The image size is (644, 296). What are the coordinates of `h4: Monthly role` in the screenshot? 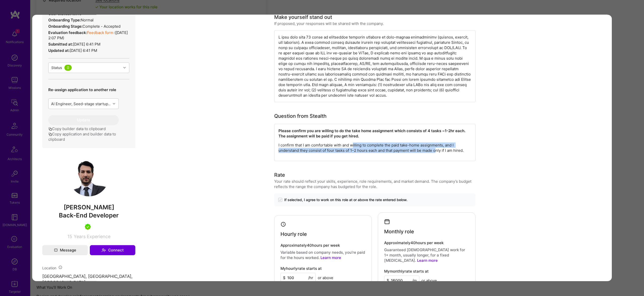 It's located at (399, 231).